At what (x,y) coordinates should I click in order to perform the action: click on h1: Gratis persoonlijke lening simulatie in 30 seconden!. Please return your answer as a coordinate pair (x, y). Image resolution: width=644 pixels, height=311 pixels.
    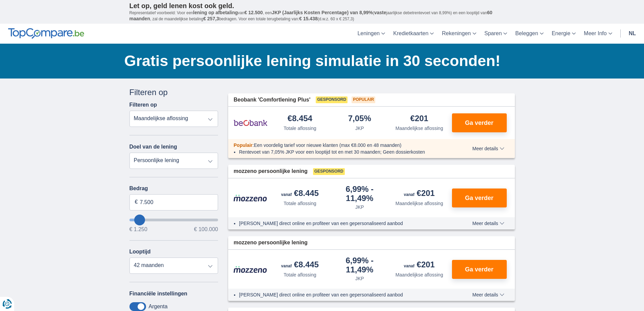
    Looking at the image, I should click on (319, 61).